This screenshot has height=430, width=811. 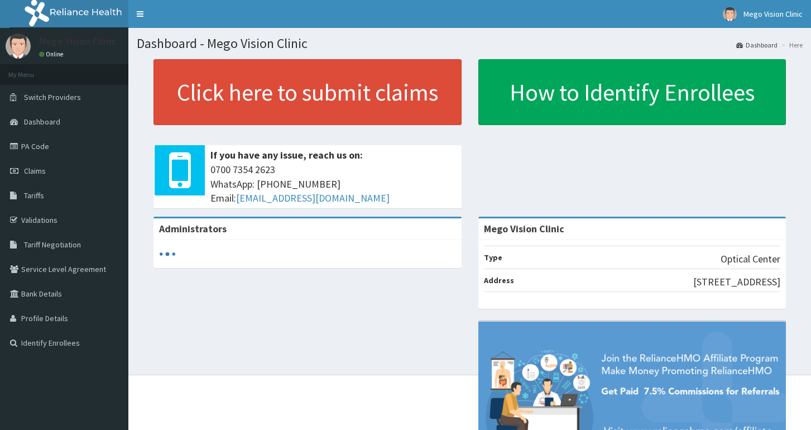 What do you see at coordinates (192, 228) in the screenshot?
I see `b: Administrators` at bounding box center [192, 228].